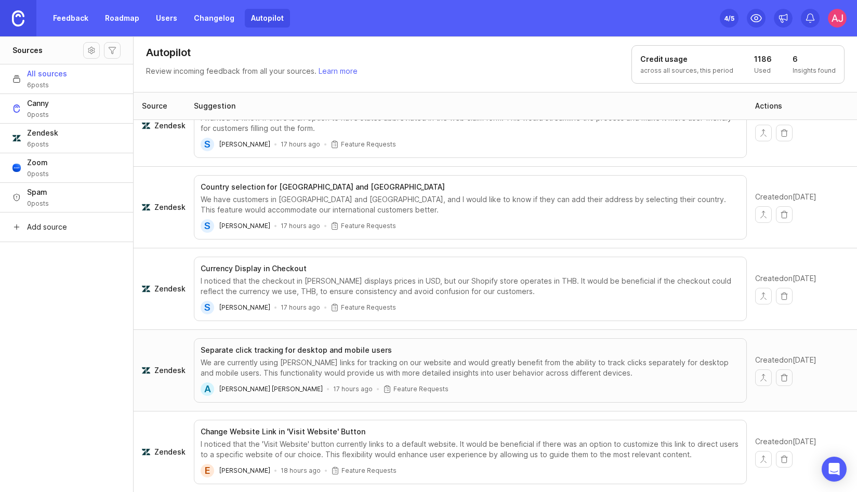 The width and height of the screenshot is (857, 492). I want to click on a: Changelog, so click(214, 18).